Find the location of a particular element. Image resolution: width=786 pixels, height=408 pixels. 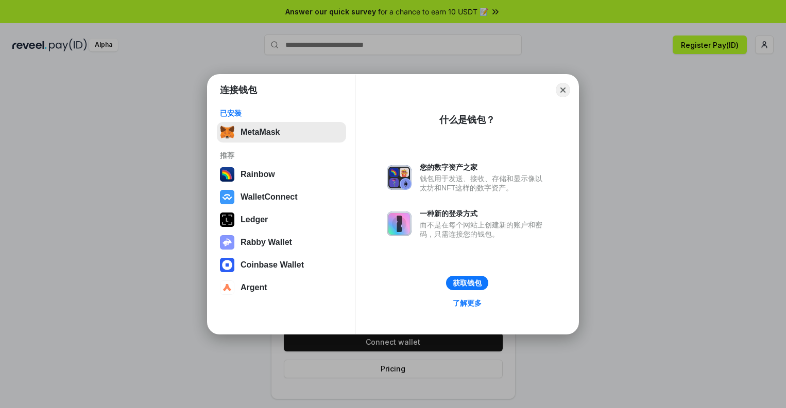

img: svg+xml,%3Csvg%20fill%3D%22none%22%20height%3D%2233%22%20viewBox%3D%220%200%2035%2033%22%20width%... is located at coordinates (227, 132).